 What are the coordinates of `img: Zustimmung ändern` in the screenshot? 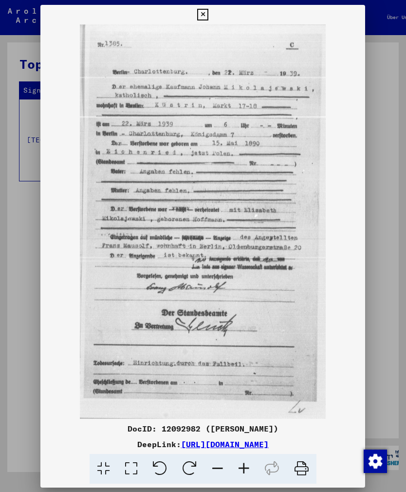 It's located at (376, 461).